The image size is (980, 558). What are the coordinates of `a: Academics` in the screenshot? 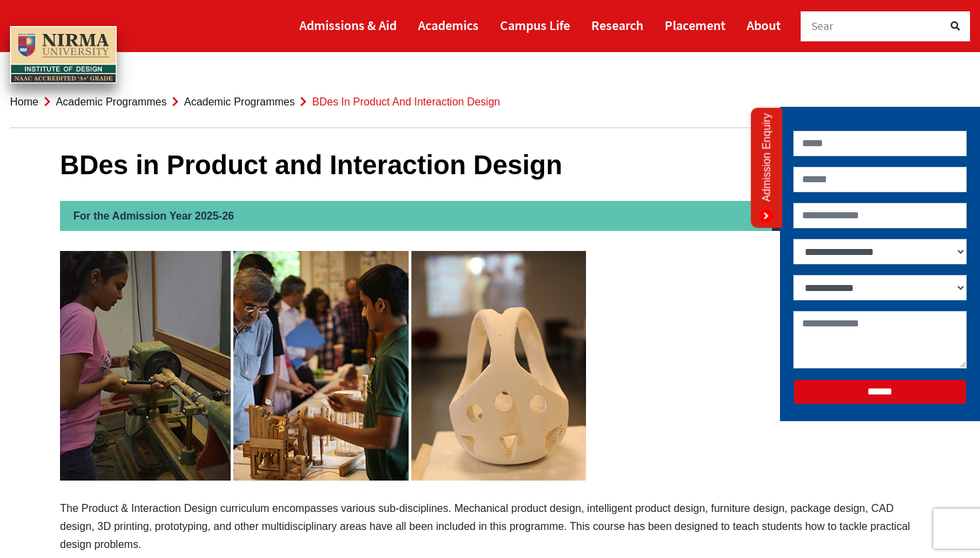 It's located at (448, 24).